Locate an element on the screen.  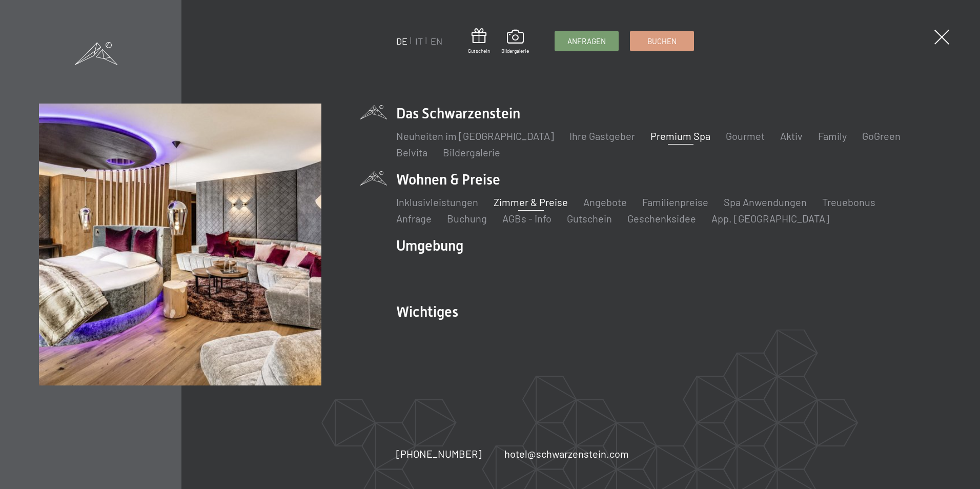
a: Geschenksidee is located at coordinates (662, 218).